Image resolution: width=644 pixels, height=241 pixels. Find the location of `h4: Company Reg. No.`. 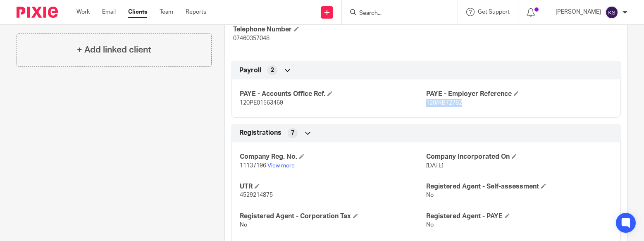

h4: Company Reg. No. is located at coordinates (333, 157).